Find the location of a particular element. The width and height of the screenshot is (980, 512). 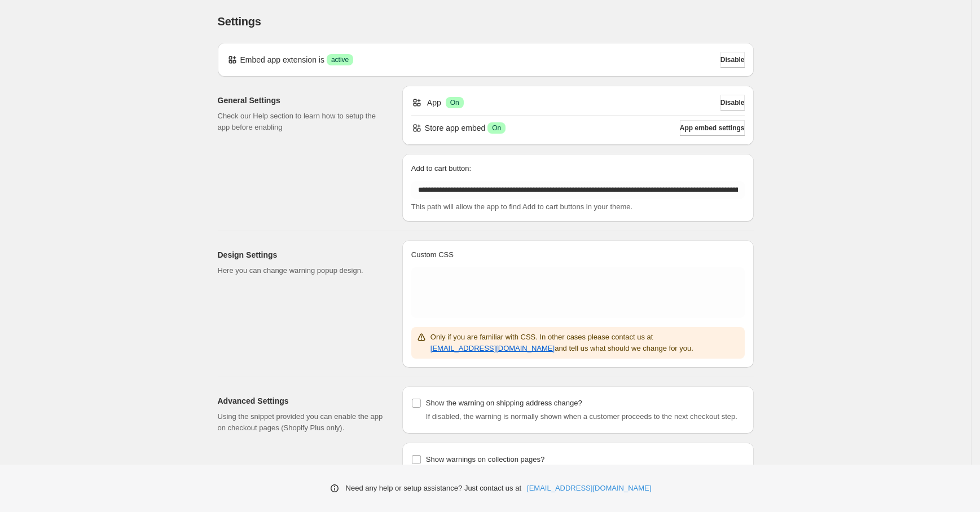

span: If disabled, the warning is normally shown when a customer proceeds to the next checkout step. is located at coordinates (582, 416).